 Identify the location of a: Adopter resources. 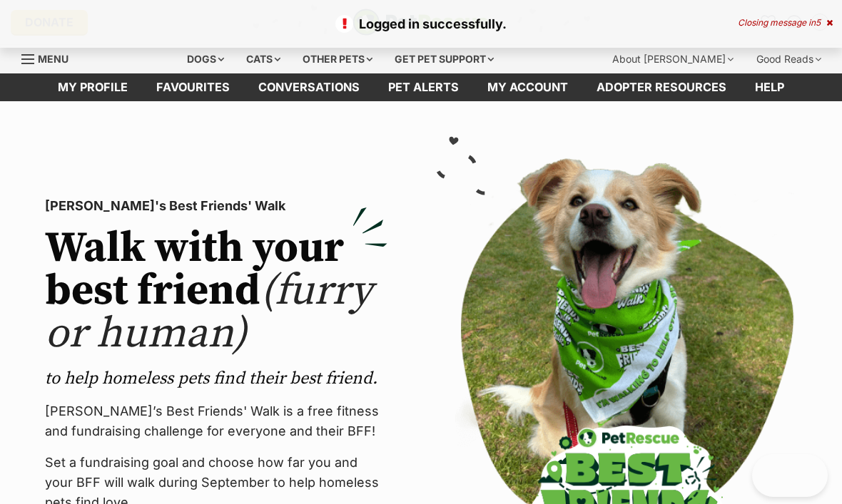
(662, 87).